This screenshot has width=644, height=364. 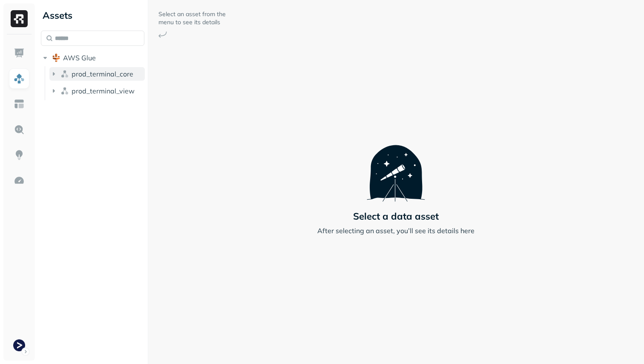 I want to click on span: prod_terminal_view, so click(x=103, y=91).